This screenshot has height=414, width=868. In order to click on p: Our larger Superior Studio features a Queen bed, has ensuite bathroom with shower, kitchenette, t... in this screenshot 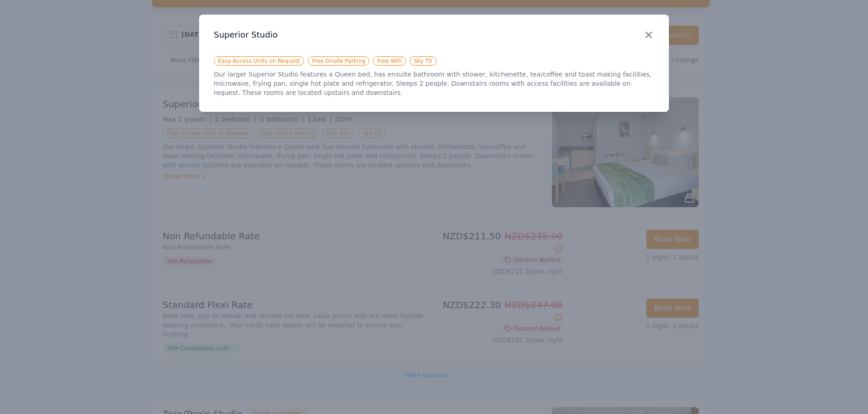, I will do `click(434, 84)`.